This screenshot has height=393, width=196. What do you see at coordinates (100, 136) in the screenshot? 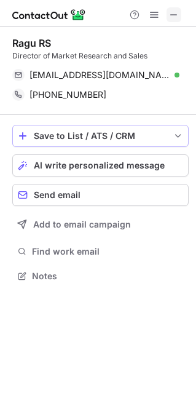
I see `div: Save to List / ATS / CRM` at bounding box center [100, 136].